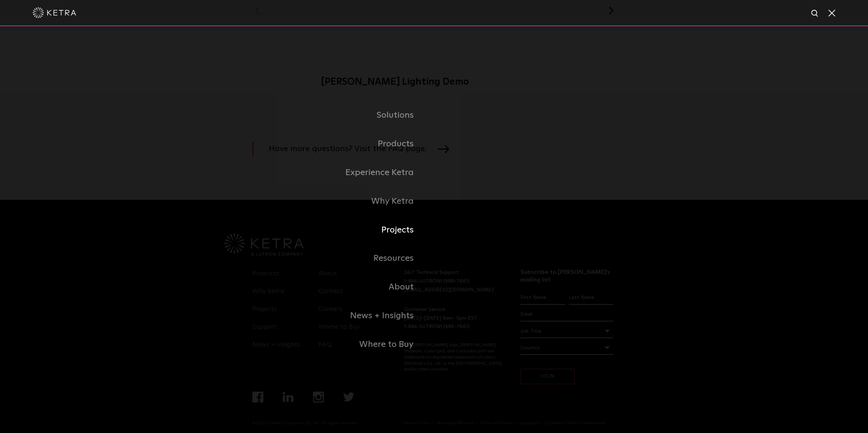 This screenshot has height=433, width=868. I want to click on a: Experience Ketra, so click(312, 173).